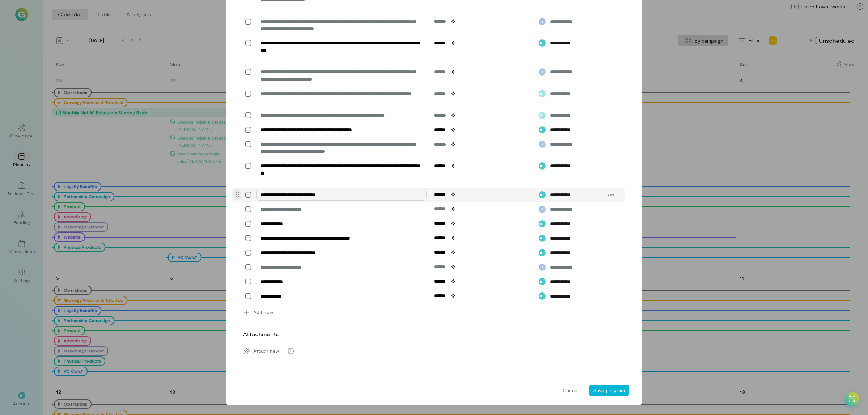 This screenshot has height=415, width=868. I want to click on span: Cancel, so click(571, 390).